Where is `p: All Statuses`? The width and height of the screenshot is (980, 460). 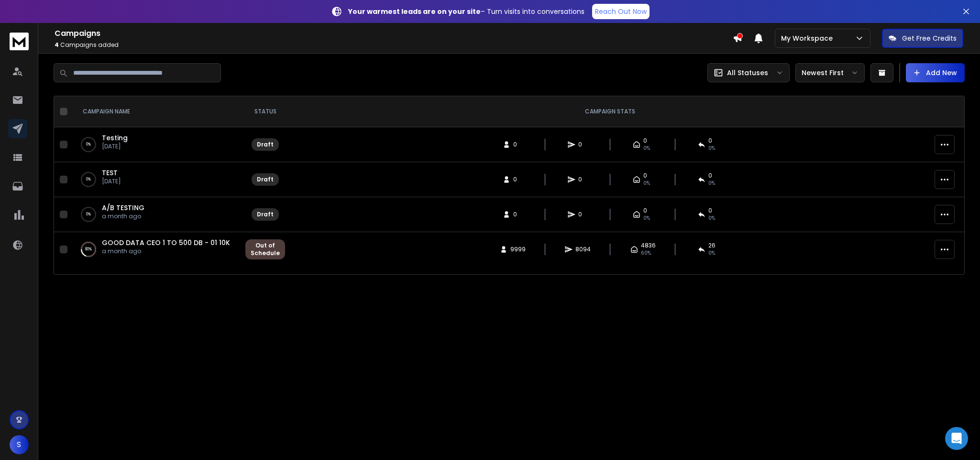
p: All Statuses is located at coordinates (748, 72).